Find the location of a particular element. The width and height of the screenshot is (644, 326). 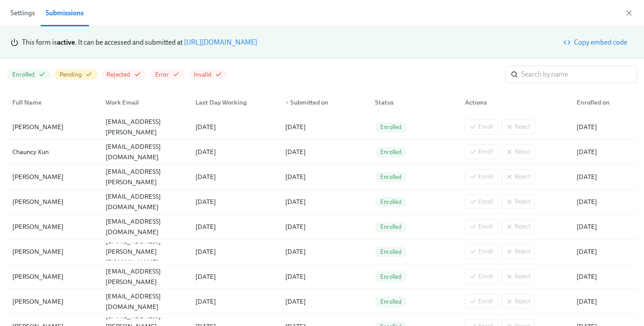

span: This form is . It can be accessed and submitted at is located at coordinates (102, 42).